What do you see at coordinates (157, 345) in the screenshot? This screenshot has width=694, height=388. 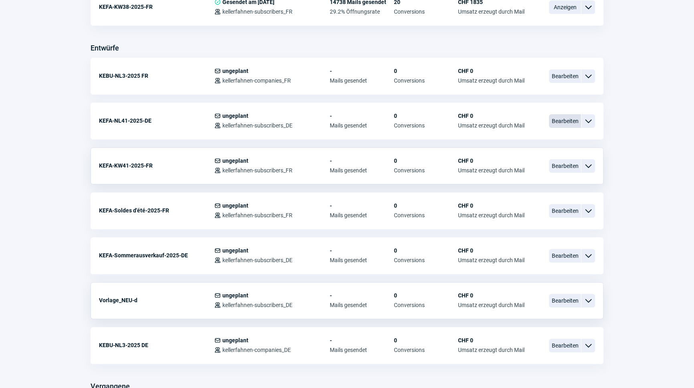 I see `div: KEBU-NL3-2025 DE` at bounding box center [157, 345].